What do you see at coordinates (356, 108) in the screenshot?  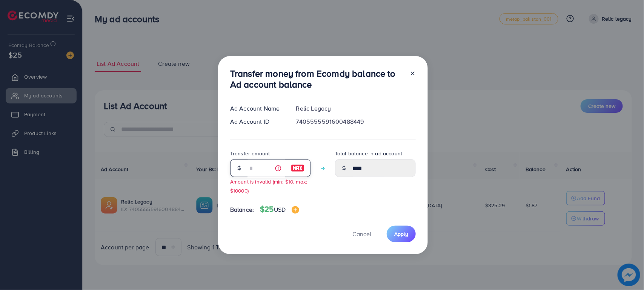 I see `div: Relic Legacy` at bounding box center [356, 108].